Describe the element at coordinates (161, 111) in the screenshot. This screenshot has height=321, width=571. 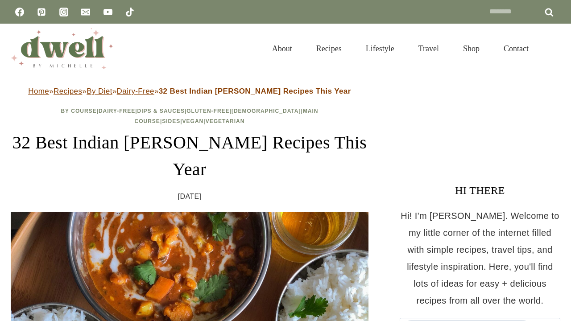
I see `a: Dips & Sauces` at that location.